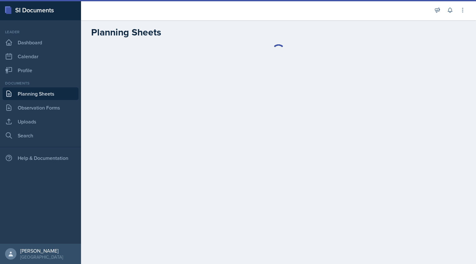 The height and width of the screenshot is (264, 476). What do you see at coordinates (41, 83) in the screenshot?
I see `div: Documents` at bounding box center [41, 83].